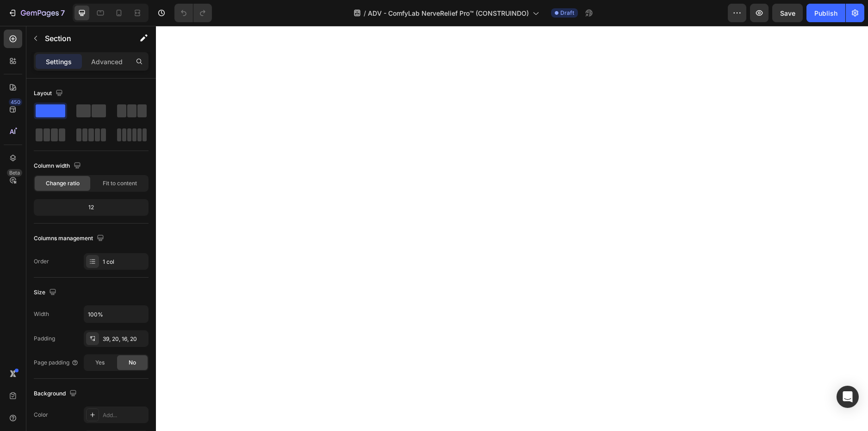 This screenshot has height=431, width=868. I want to click on div: Size, so click(46, 292).